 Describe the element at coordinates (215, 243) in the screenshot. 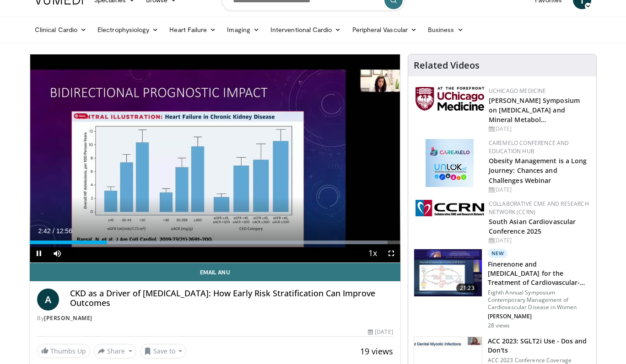

I see `div: Progress Bar` at that location.